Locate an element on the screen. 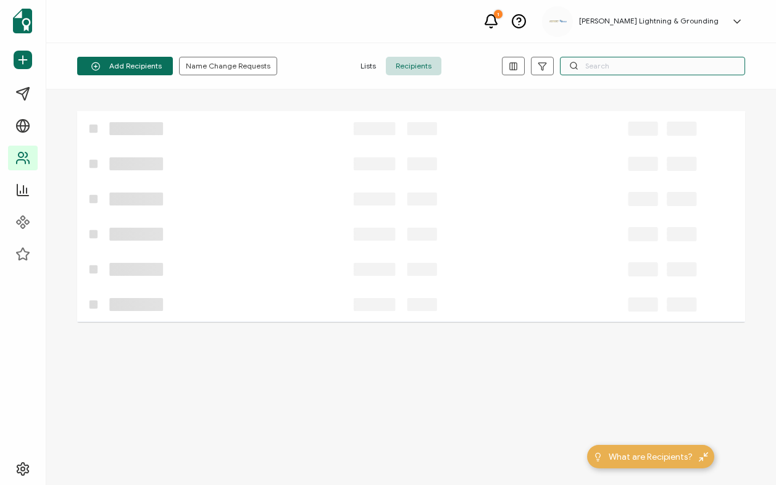  div: Chat Widget is located at coordinates (673, 415).